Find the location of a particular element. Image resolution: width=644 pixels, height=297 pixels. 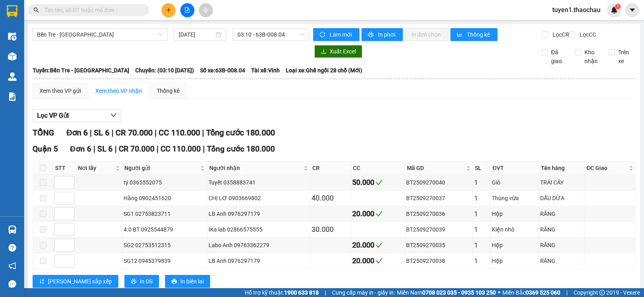

div: Hằng 0902451620 is located at coordinates (165, 198).